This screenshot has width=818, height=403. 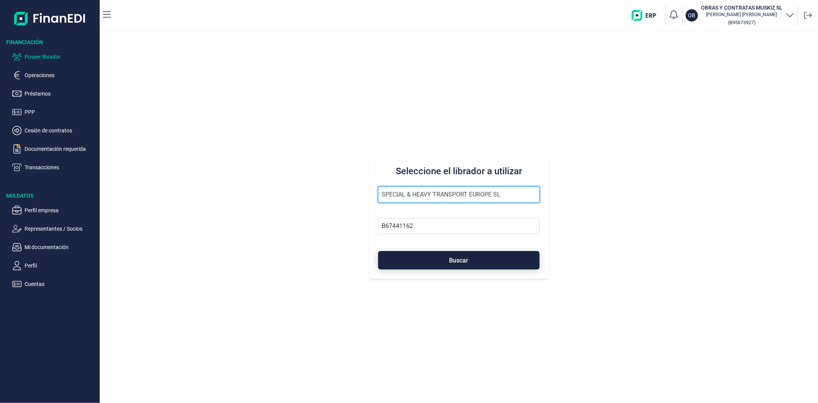 What do you see at coordinates (54, 149) in the screenshot?
I see `button: Documentación requerida` at bounding box center [54, 149].